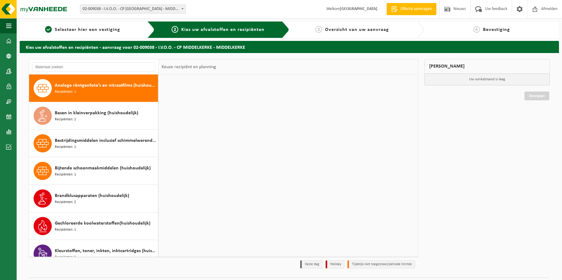  Describe the element at coordinates (97, 113) in the screenshot. I see `span: Basen in kleinverpakking (huishoudelijk)` at that location.